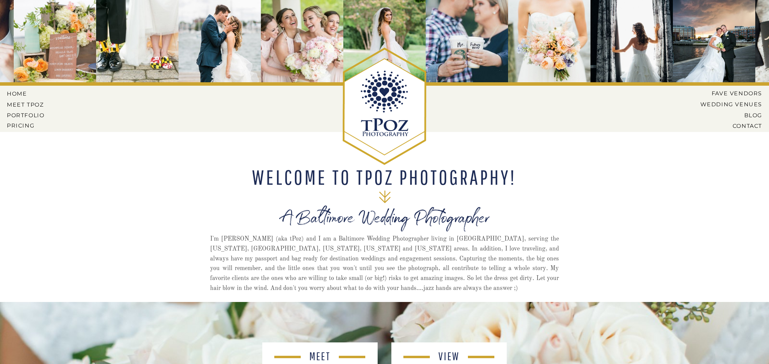 Image resolution: width=769 pixels, height=364 pixels. What do you see at coordinates (734, 93) in the screenshot?
I see `nav: Fave Vendors` at bounding box center [734, 93].